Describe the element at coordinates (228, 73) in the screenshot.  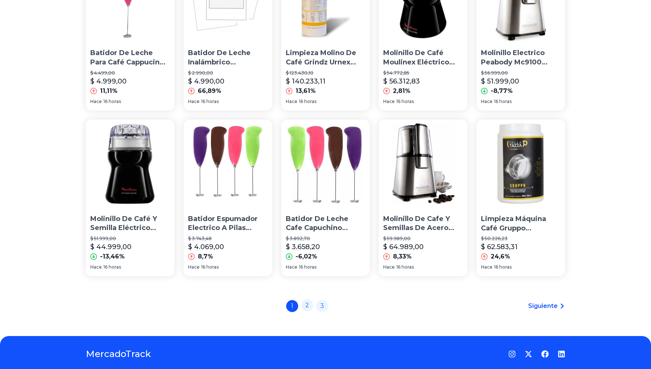
I see `p: $ 2.990,00` at that location.